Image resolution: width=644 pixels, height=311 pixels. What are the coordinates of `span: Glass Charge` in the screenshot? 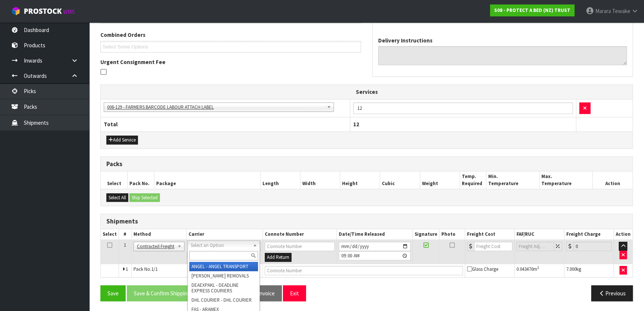 It's located at (483, 269).